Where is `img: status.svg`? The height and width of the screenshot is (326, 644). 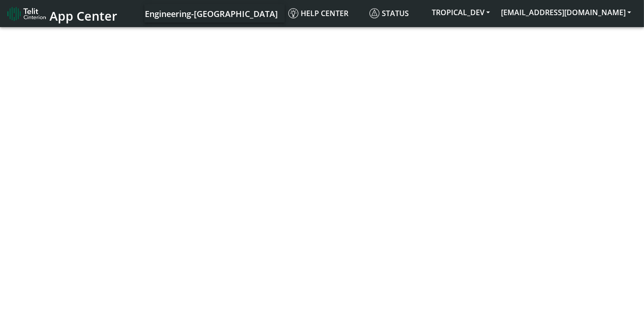 img: status.svg is located at coordinates (375, 13).